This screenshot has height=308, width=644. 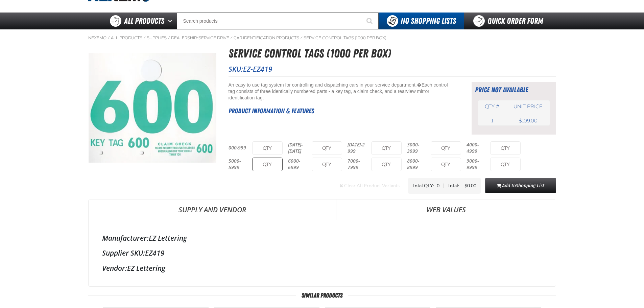 What do you see at coordinates (492, 121) in the screenshot?
I see `span: 1` at bounding box center [492, 121].